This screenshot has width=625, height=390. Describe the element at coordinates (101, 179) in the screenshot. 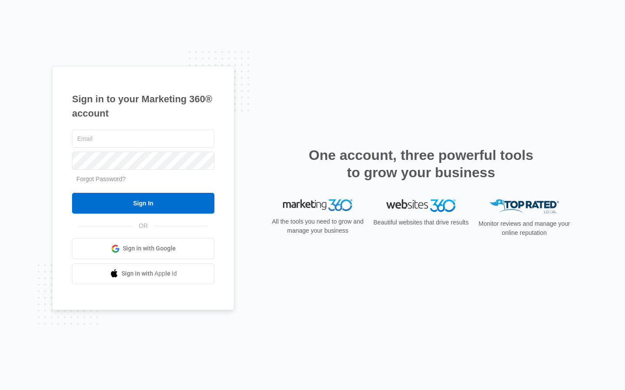

I see `a: Forgot Password?` at that location.